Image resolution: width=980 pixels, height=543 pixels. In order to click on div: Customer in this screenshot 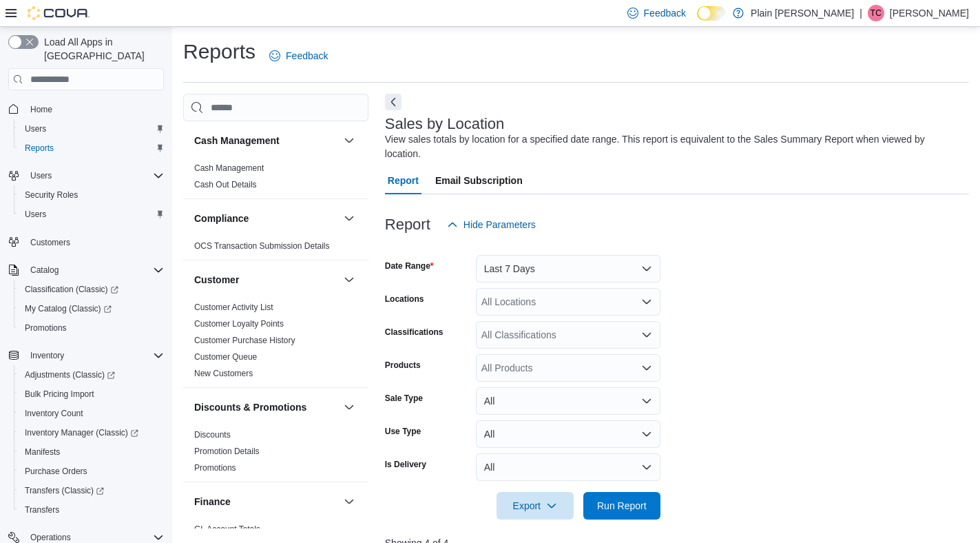, I will do `click(275, 343)`.